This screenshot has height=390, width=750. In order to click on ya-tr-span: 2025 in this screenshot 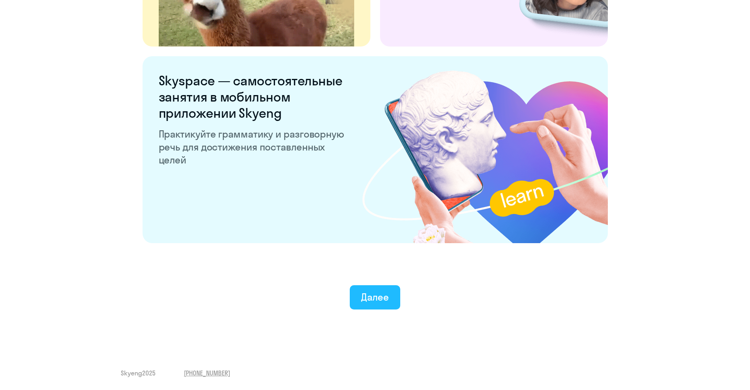, I will do `click(149, 373)`.